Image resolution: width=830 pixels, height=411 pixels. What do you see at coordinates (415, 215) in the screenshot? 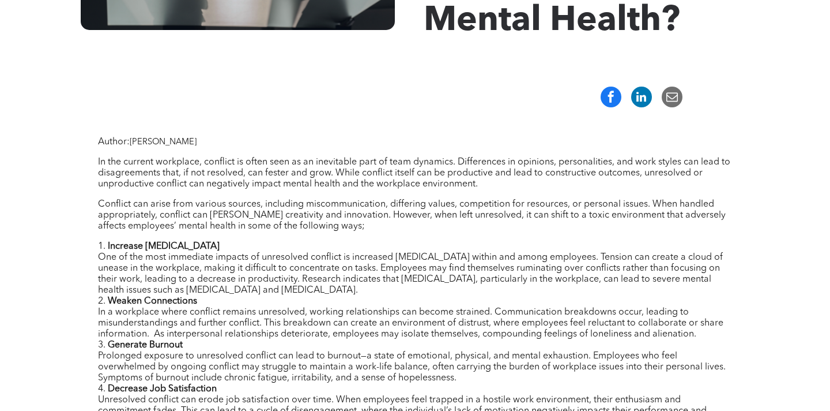
I see `p: Conflict can arise from various sources, including miscommunication, differing values, competitio...` at bounding box center [415, 215].